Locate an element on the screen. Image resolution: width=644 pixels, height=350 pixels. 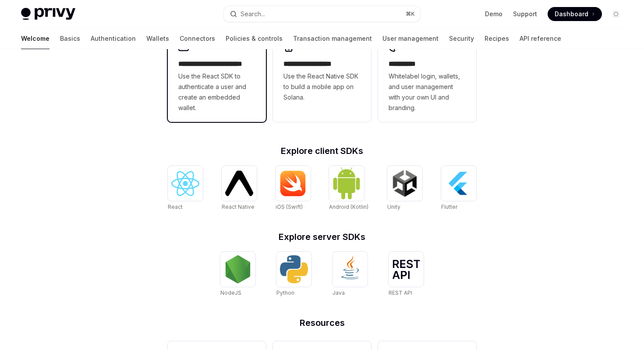
span: Unity is located at coordinates (394, 207).